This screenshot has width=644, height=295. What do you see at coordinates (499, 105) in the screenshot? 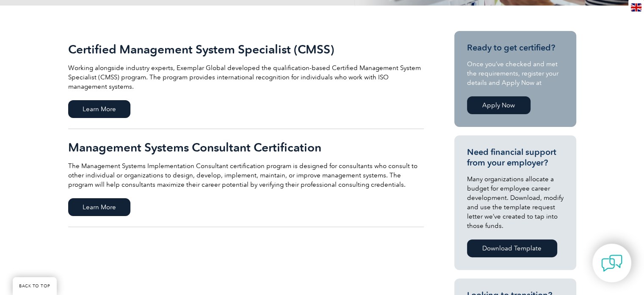
I see `a: Apply Now` at bounding box center [499, 105].